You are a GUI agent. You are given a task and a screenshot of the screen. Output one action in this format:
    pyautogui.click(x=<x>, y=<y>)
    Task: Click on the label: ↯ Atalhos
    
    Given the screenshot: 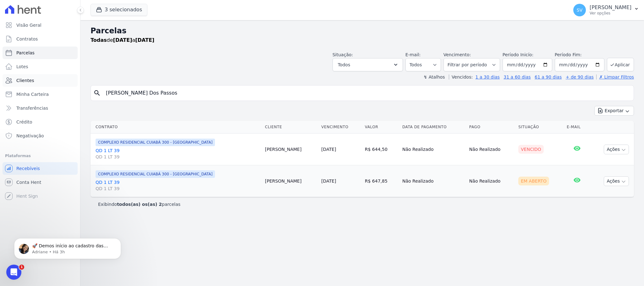 What is the action you would take?
    pyautogui.click(x=434, y=77)
    